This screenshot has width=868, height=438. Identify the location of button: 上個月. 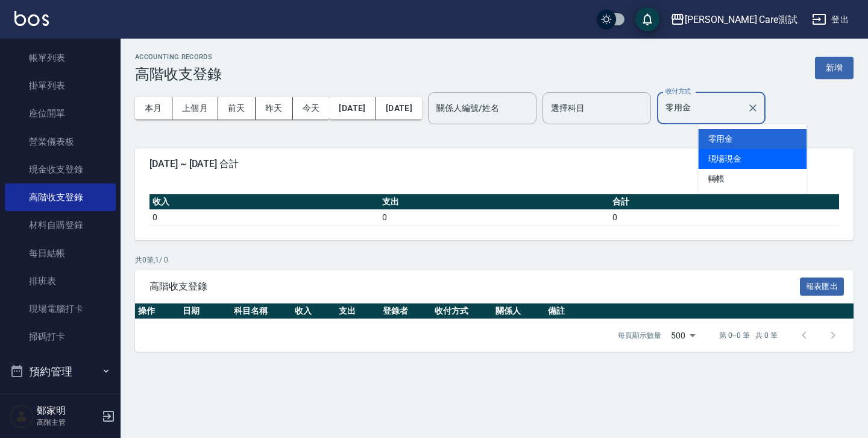
(195, 108).